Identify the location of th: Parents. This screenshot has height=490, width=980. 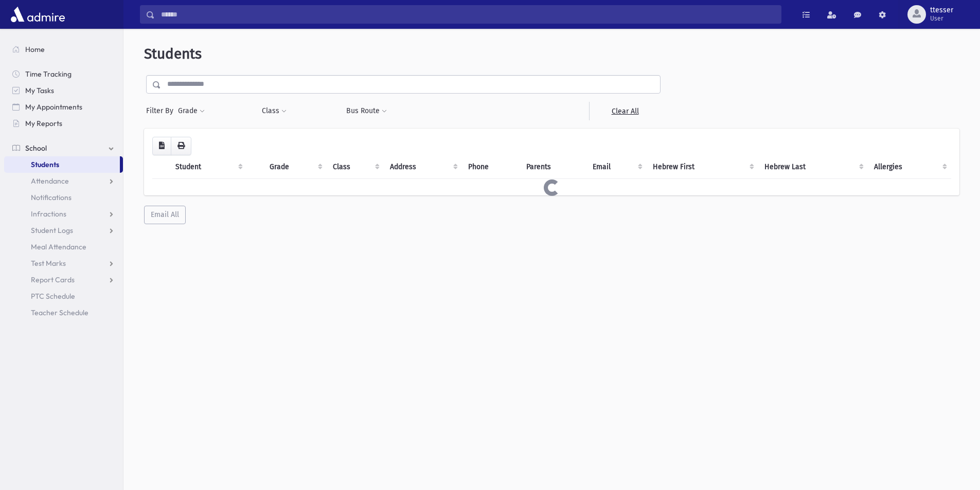
(553, 167).